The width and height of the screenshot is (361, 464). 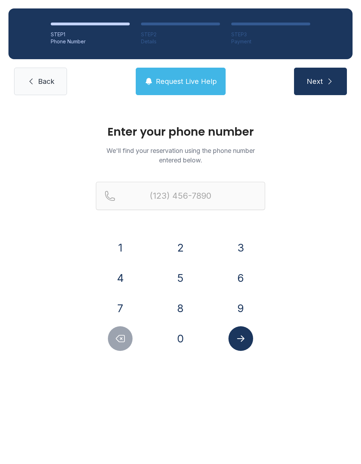 What do you see at coordinates (120, 278) in the screenshot?
I see `button: 4` at bounding box center [120, 278].